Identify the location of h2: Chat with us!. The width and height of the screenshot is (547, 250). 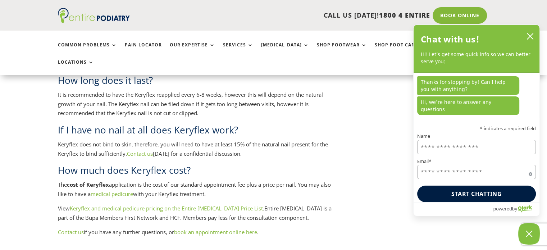
(450, 39).